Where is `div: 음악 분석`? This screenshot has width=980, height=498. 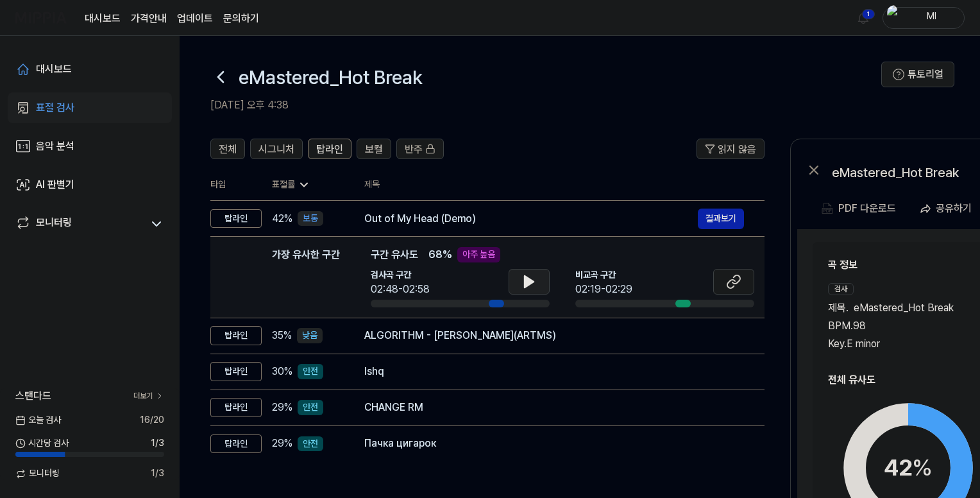 div: 음악 분석 is located at coordinates (55, 147).